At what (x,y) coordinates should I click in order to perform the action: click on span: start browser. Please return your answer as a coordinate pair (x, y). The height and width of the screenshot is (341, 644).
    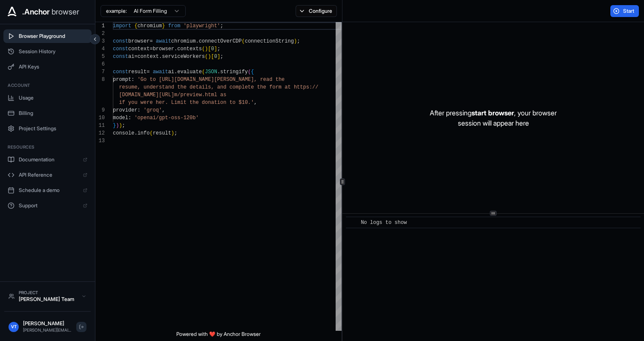
    Looking at the image, I should click on (493, 113).